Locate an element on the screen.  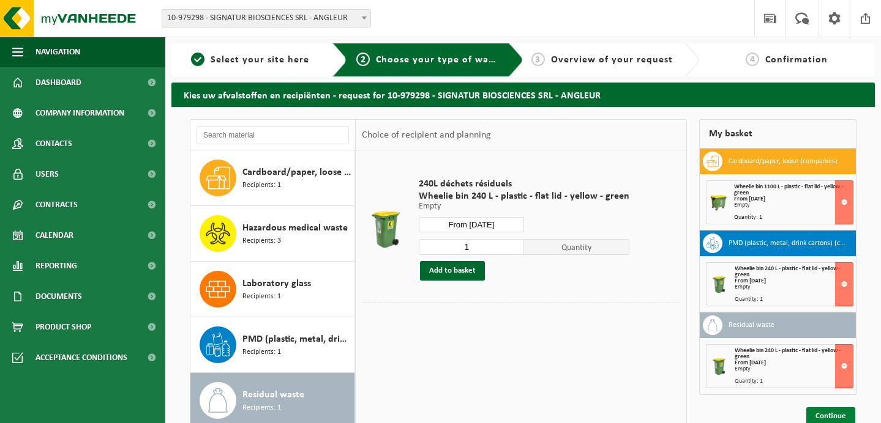
input: Search material is located at coordinates (272, 135).